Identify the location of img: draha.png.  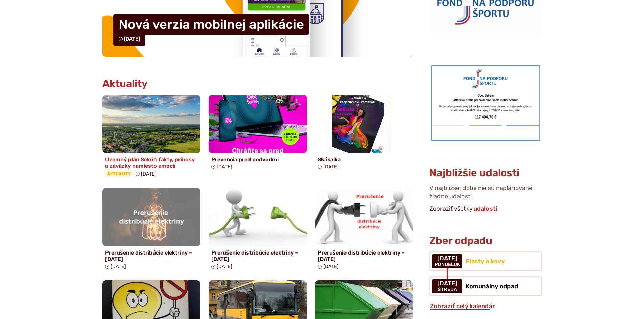
(486, 103).